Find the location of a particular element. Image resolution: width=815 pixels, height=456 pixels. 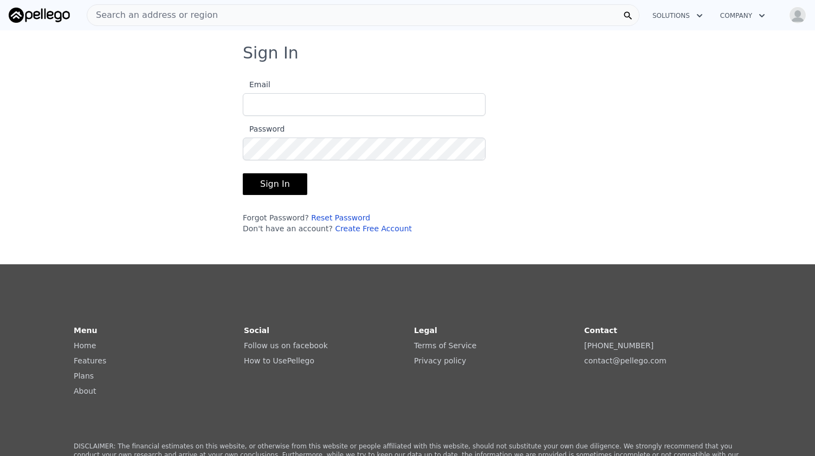

input: Password is located at coordinates (364, 149).